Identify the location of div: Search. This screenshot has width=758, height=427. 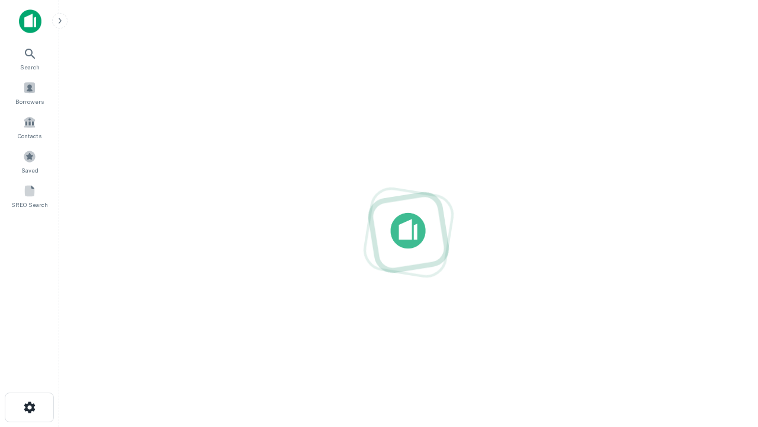
(30, 58).